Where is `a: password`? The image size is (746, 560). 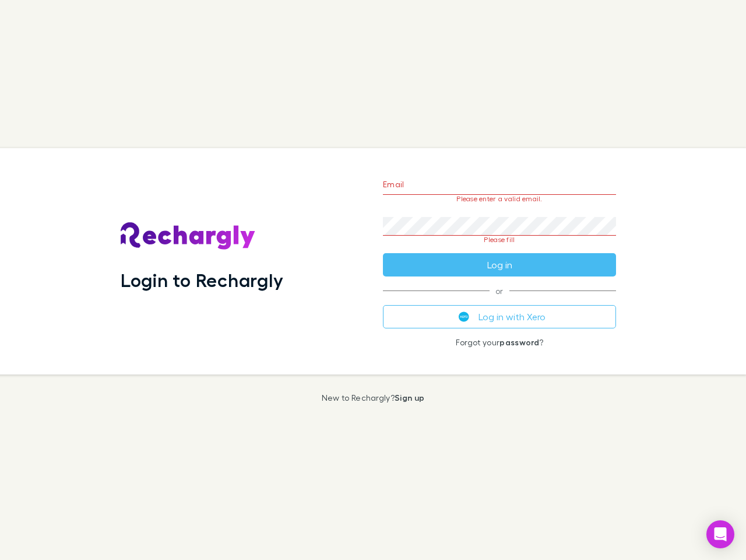 a: password is located at coordinates (520, 342).